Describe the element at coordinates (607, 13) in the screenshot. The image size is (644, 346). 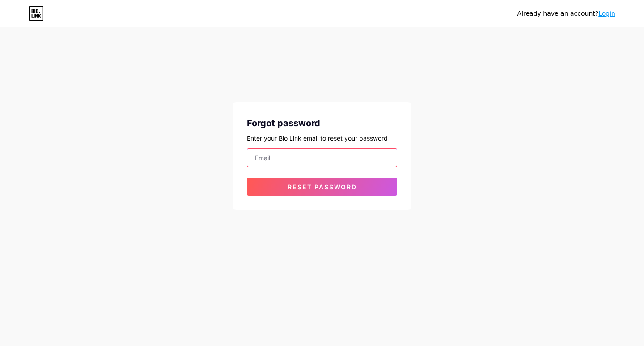
I see `a: Login` at that location.